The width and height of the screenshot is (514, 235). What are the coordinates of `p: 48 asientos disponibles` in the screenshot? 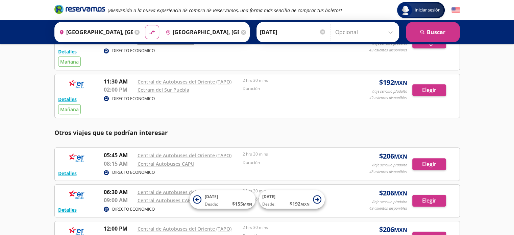 It's located at (388, 172).